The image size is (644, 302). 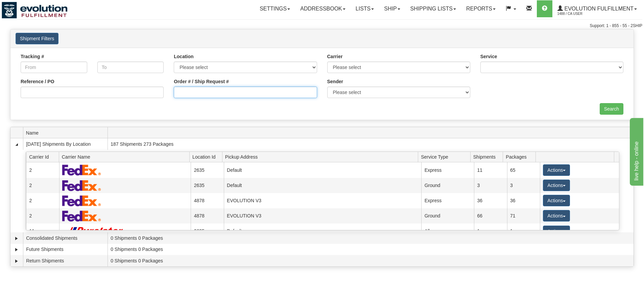 What do you see at coordinates (130, 67) in the screenshot?
I see `input: To` at bounding box center [130, 67].